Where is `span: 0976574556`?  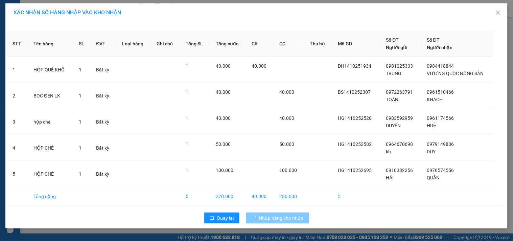
span: 0976574556 is located at coordinates (440, 170).